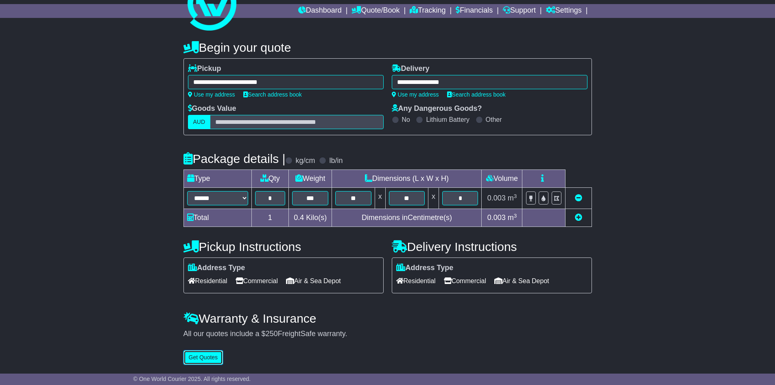 The image size is (775, 385). I want to click on h4: Begin your quote, so click(388, 47).